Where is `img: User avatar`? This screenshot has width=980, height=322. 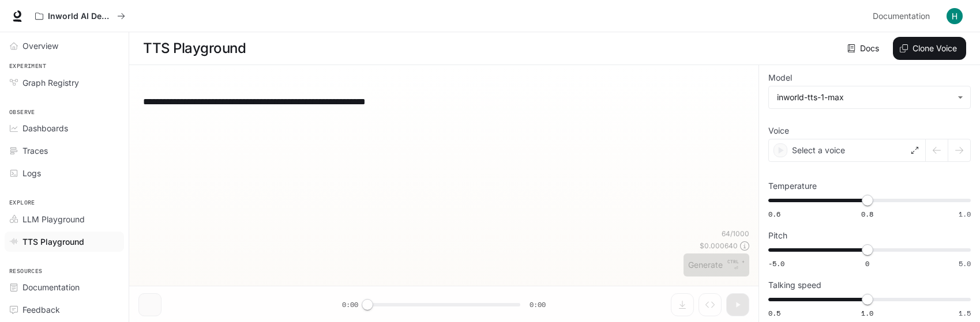 img: User avatar is located at coordinates (955, 16).